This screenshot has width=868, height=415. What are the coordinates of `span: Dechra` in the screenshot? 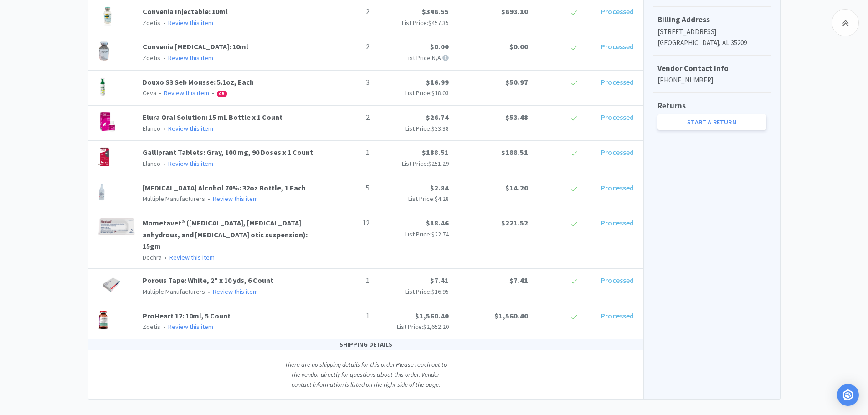 It's located at (152, 258).